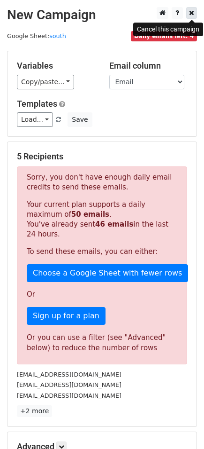  Describe the element at coordinates (66, 316) in the screenshot. I see `a: Sign up for a plan` at that location.